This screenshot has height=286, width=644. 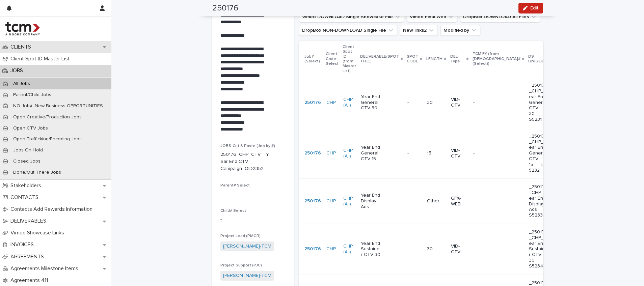 I want to click on img: 4hMmSqQkux38exxPVZHQ, so click(x=23, y=29).